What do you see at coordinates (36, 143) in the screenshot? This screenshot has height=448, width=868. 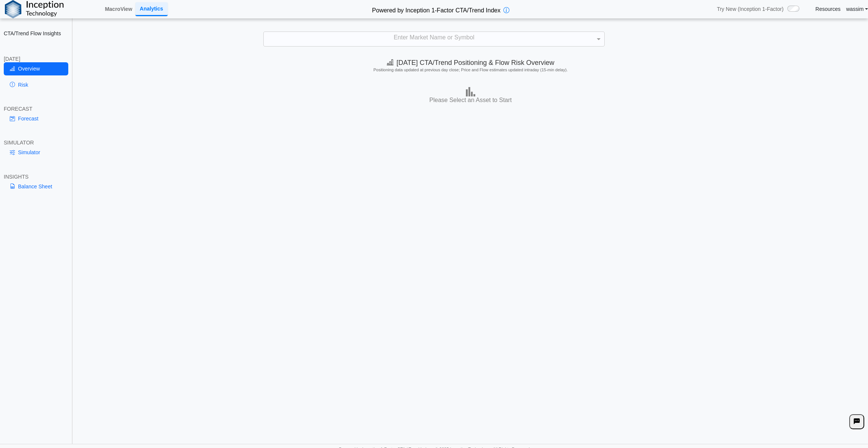 I see `div: SIMULATOR` at bounding box center [36, 143].